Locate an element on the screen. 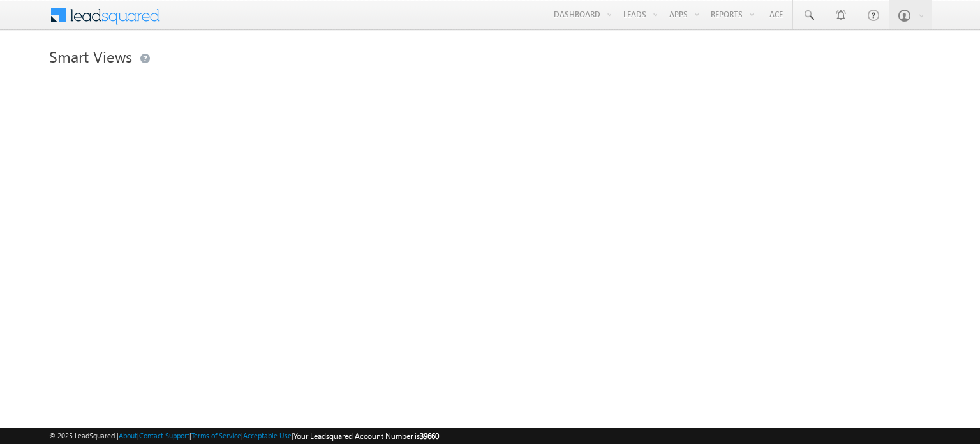  a: Acceptable Use is located at coordinates (267, 435).